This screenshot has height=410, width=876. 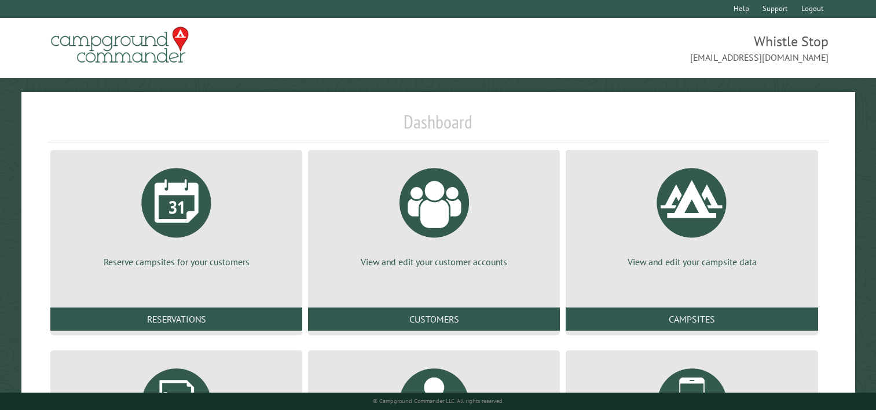 I want to click on p: Reserve campsites for your customers, so click(x=176, y=262).